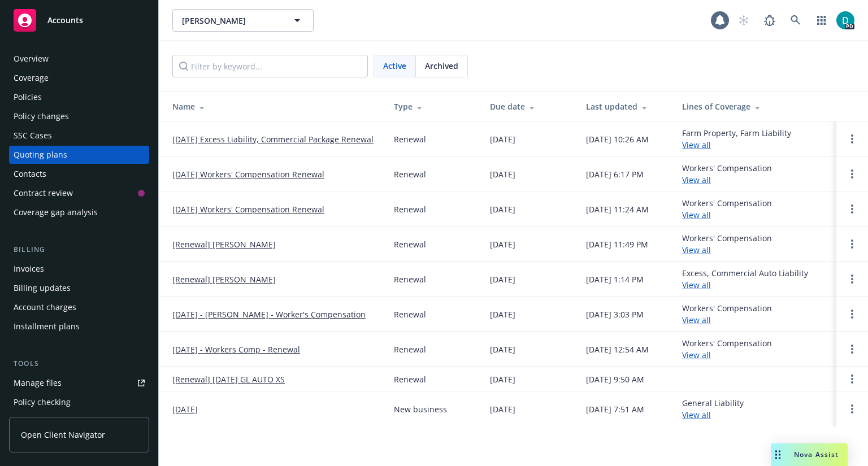 Image resolution: width=868 pixels, height=466 pixels. Describe the element at coordinates (625, 106) in the screenshot. I see `div: Last updated` at that location.